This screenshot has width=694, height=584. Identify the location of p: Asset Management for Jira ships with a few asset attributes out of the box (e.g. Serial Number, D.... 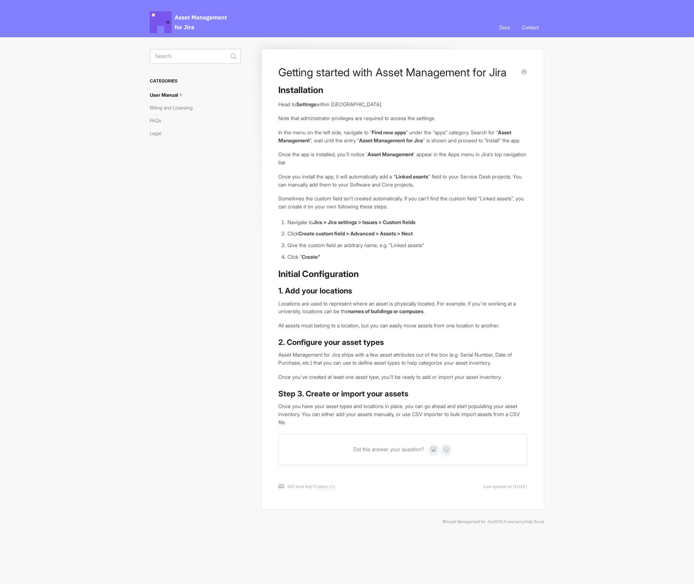
(402, 359).